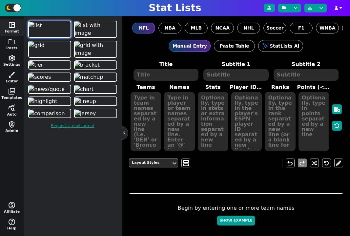 This screenshot has height=236, width=350. What do you see at coordinates (36, 65) in the screenshot?
I see `img: tier` at bounding box center [36, 65].